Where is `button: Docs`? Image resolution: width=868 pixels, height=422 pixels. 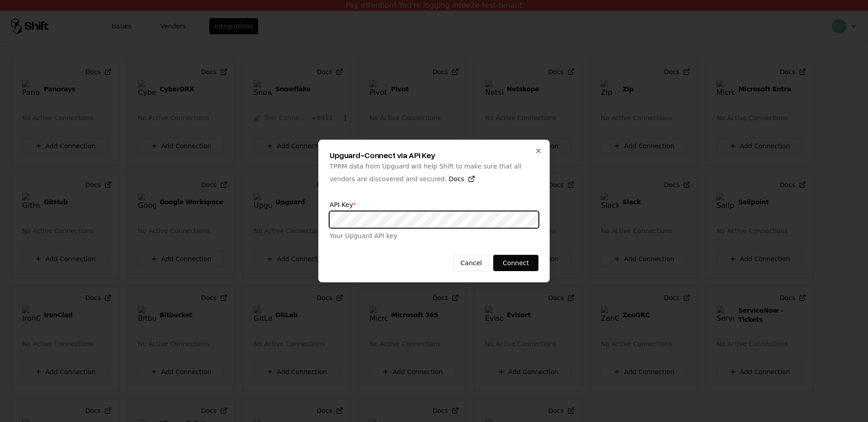 button: Docs is located at coordinates (462, 179).